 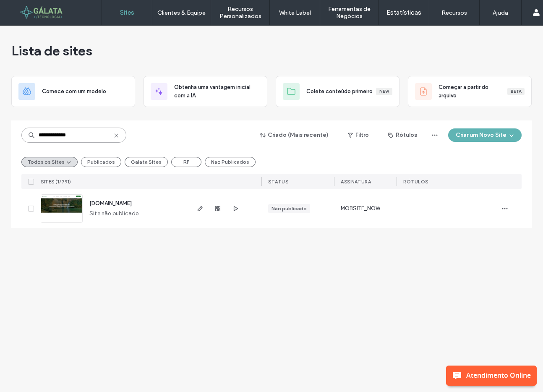 What do you see at coordinates (515, 92) in the screenshot?
I see `div: Beta` at bounding box center [515, 92].